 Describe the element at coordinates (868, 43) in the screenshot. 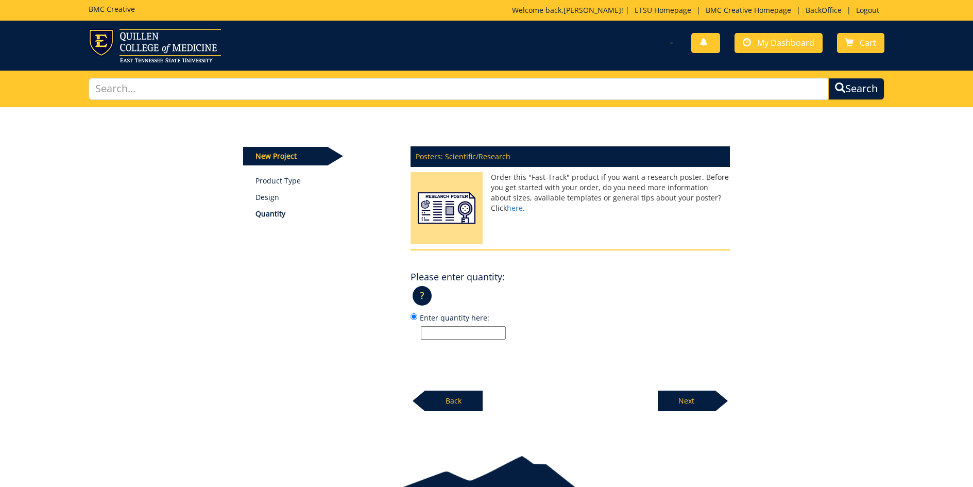

I see `span: Cart` at that location.